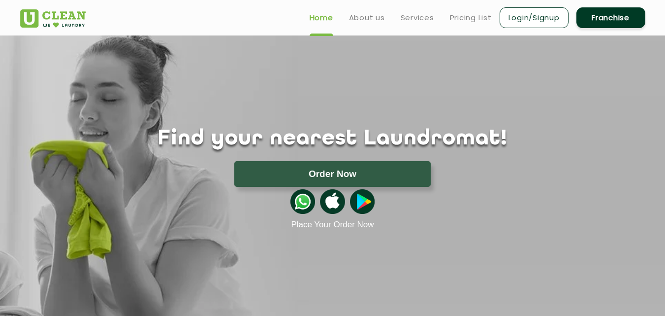 The height and width of the screenshot is (316, 665). I want to click on a: Login/Signup, so click(534, 18).